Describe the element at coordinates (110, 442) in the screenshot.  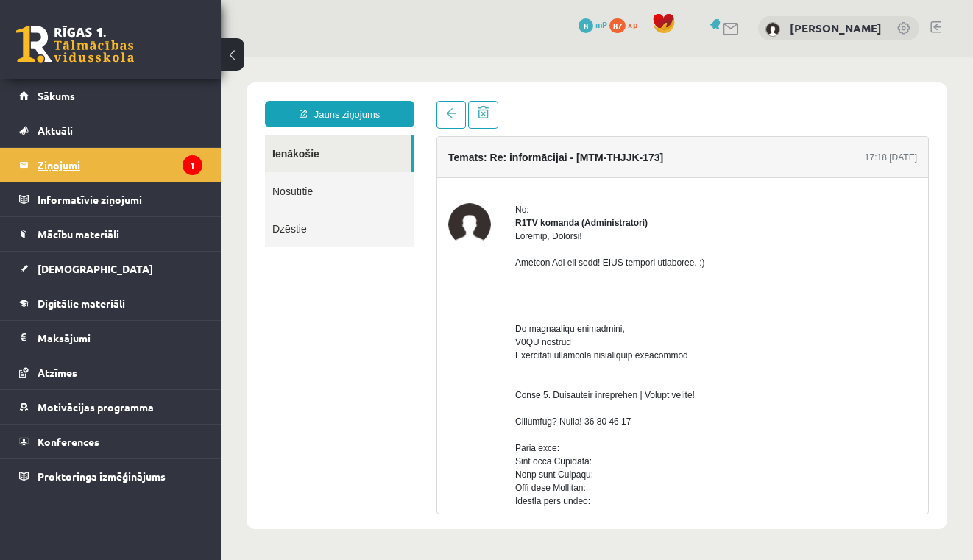
I see `a: Konferences` at that location.